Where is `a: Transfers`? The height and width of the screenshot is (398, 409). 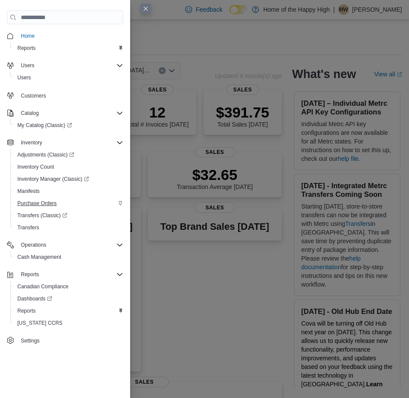 a: Transfers is located at coordinates (28, 228).